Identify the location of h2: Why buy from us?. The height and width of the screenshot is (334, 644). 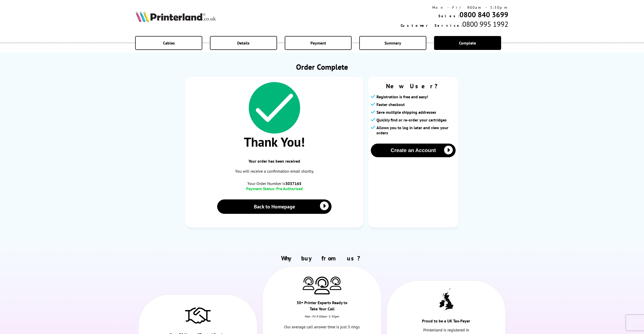
(322, 258).